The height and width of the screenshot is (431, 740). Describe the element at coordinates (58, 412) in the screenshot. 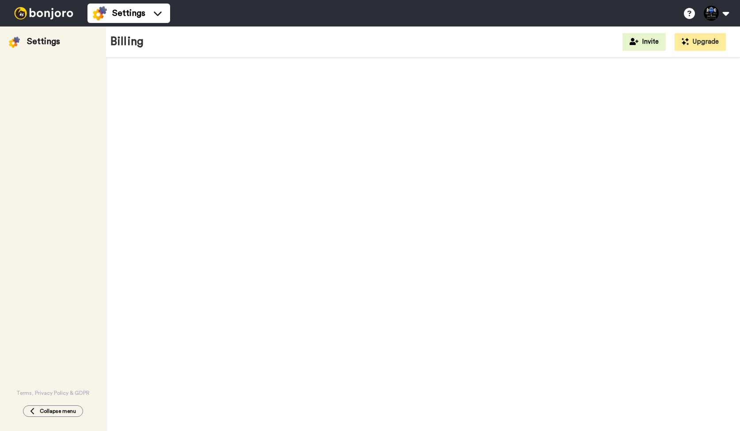

I see `span: Collapse menu` at that location.